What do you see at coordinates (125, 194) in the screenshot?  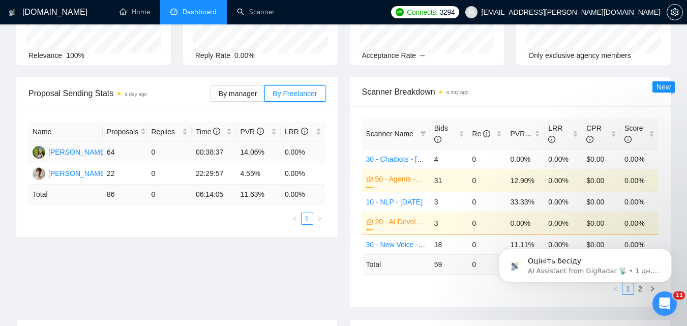 I see `td: 86` at bounding box center [125, 194].